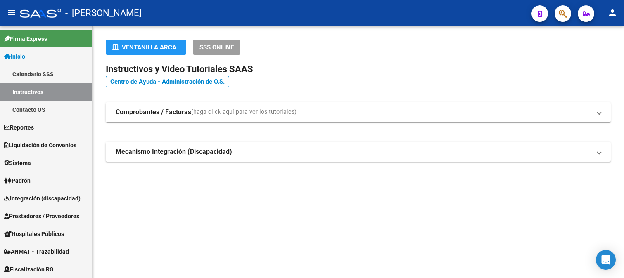 Image resolution: width=624 pixels, height=278 pixels. What do you see at coordinates (146, 47) in the screenshot?
I see `button: Ventanilla ARCA` at bounding box center [146, 47].